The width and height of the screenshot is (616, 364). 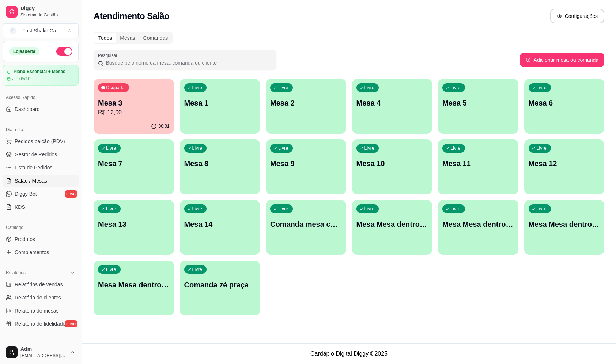 What do you see at coordinates (188, 63) in the screenshot?
I see `input: Pesquisar` at bounding box center [188, 63].